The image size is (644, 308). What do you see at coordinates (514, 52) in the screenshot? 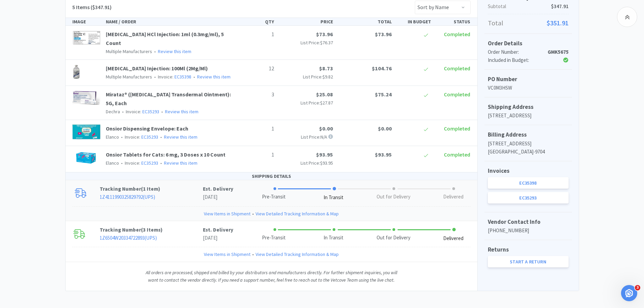
I see `div: Order Number:` at bounding box center [514, 52].